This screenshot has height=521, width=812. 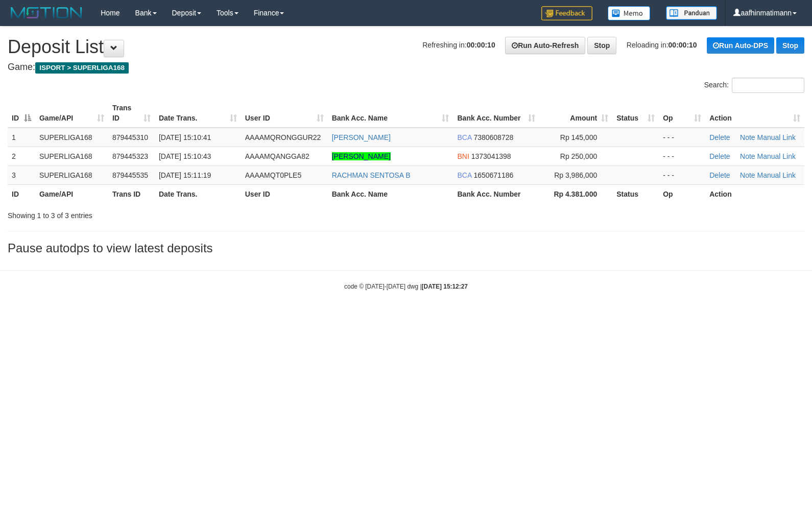 I want to click on th: Bank Acc. Number: activate to sort column ascending, so click(x=496, y=113).